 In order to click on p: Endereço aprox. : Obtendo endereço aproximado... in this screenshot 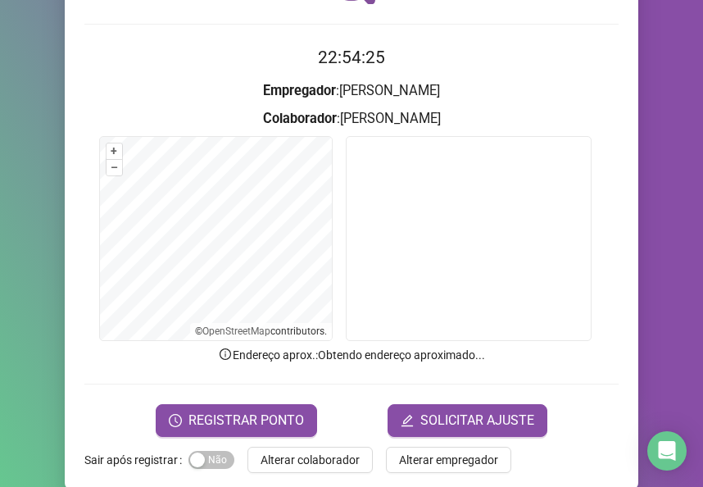, I will do `click(352, 355)`.